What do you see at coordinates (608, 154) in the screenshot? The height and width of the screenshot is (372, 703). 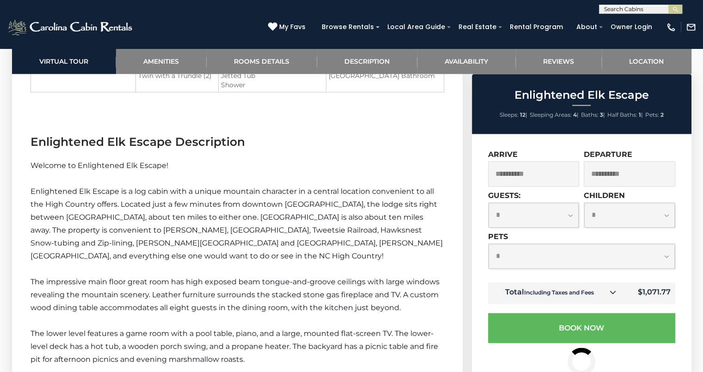 I see `label: Departure` at bounding box center [608, 154].